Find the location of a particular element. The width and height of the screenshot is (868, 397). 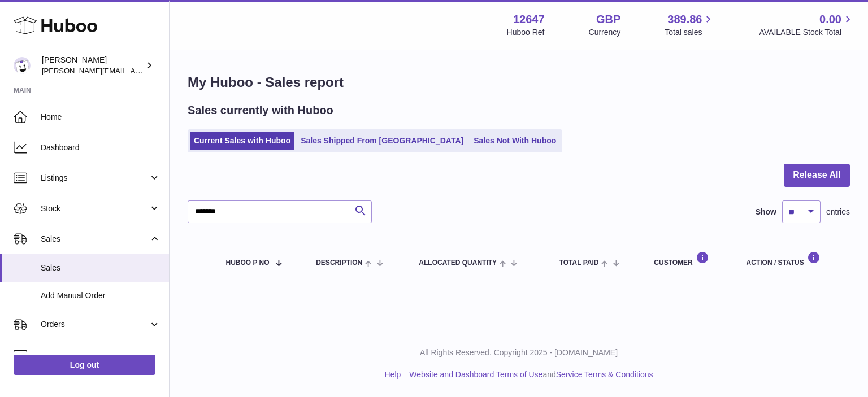

button: Release All is located at coordinates (817, 175).